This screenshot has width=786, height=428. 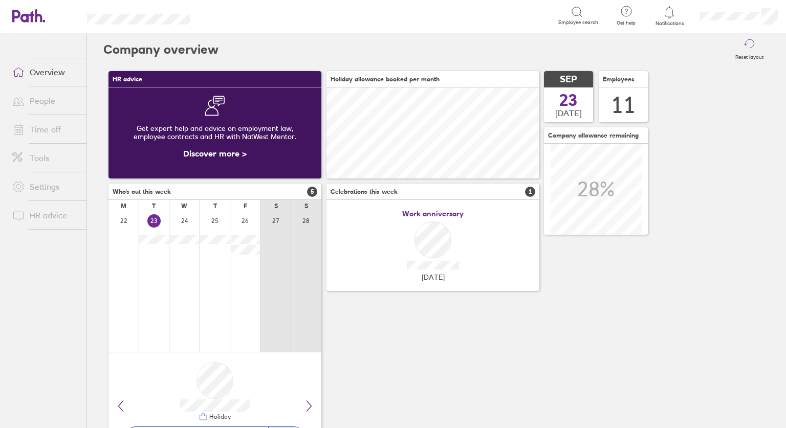 I want to click on div: Search, so click(x=230, y=15).